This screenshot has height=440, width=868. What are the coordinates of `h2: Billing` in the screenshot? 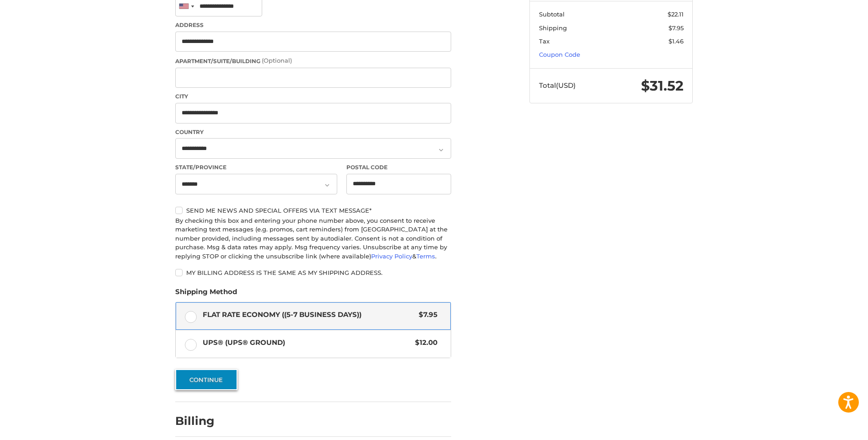 It's located at (202, 421).